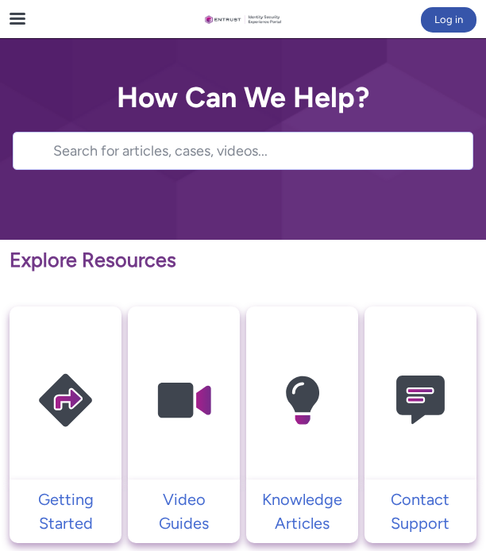  What do you see at coordinates (420, 512) in the screenshot?
I see `p: Contact Support` at bounding box center [420, 512].